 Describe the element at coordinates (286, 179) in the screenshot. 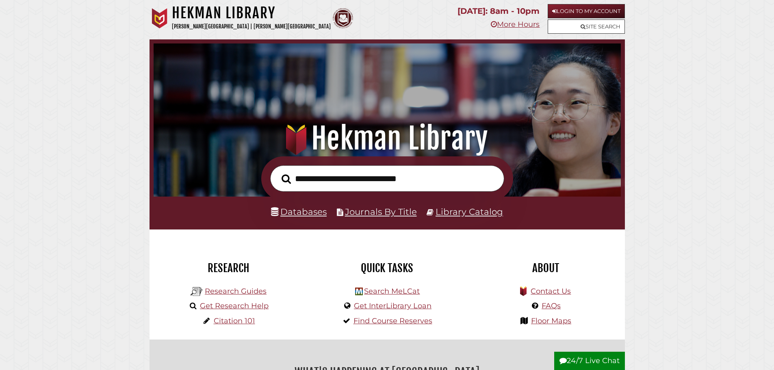

I see `i: Search` at that location.